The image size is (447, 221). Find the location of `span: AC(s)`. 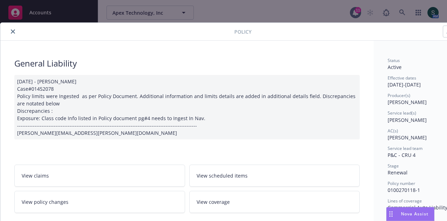

span: AC(s) is located at coordinates (393, 130).